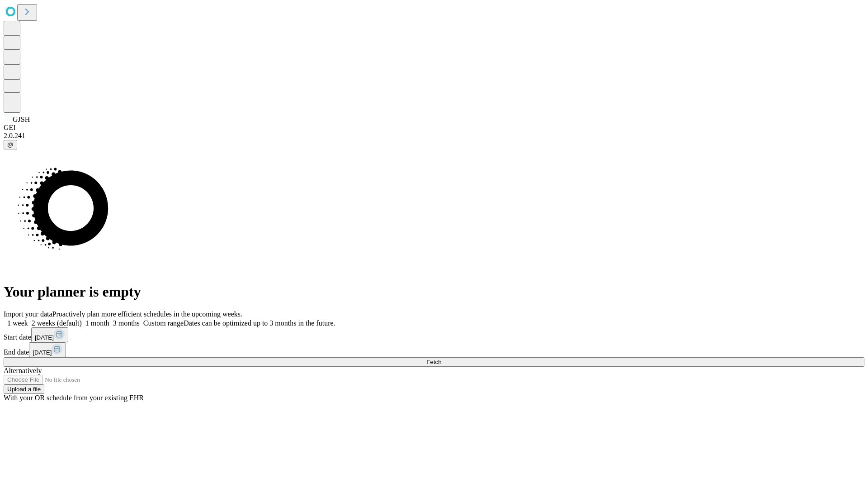  I want to click on span: Proactively plan more efficient schedules in the upcoming weeks., so click(148, 313).